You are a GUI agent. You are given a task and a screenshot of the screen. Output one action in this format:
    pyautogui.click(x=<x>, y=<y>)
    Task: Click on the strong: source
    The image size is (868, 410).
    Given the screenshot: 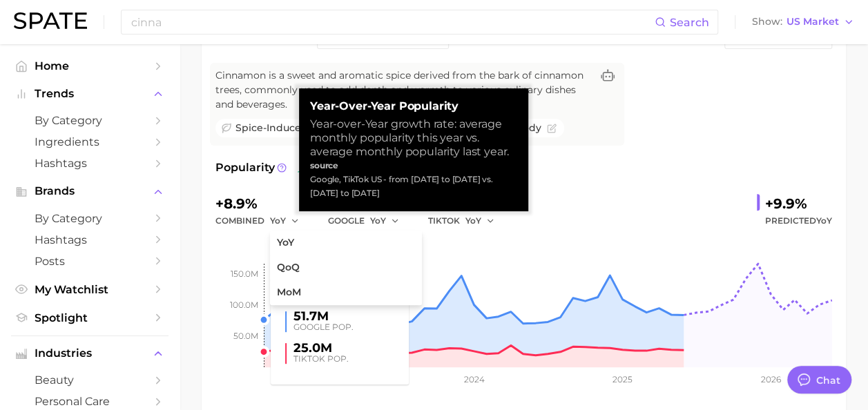 What is the action you would take?
    pyautogui.click(x=324, y=165)
    